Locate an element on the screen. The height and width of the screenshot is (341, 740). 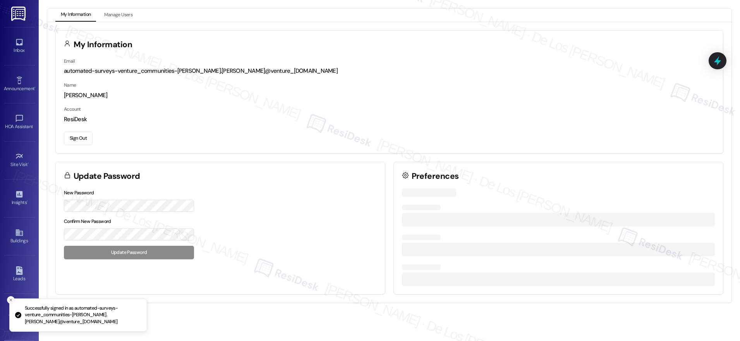
button: Close toast is located at coordinates (11, 300).